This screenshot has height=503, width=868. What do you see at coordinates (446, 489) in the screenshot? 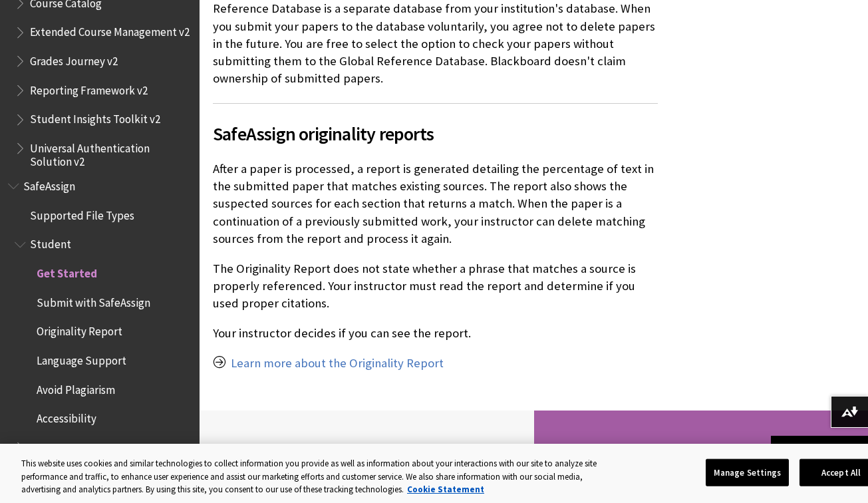
I see `a: More information about your privacy, opens in a new tab` at bounding box center [446, 489].